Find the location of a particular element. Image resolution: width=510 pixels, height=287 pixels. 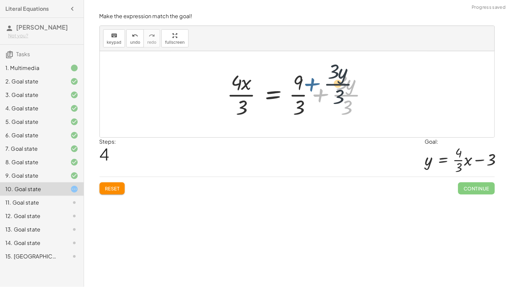

div: Not you? is located at coordinates (43, 36).